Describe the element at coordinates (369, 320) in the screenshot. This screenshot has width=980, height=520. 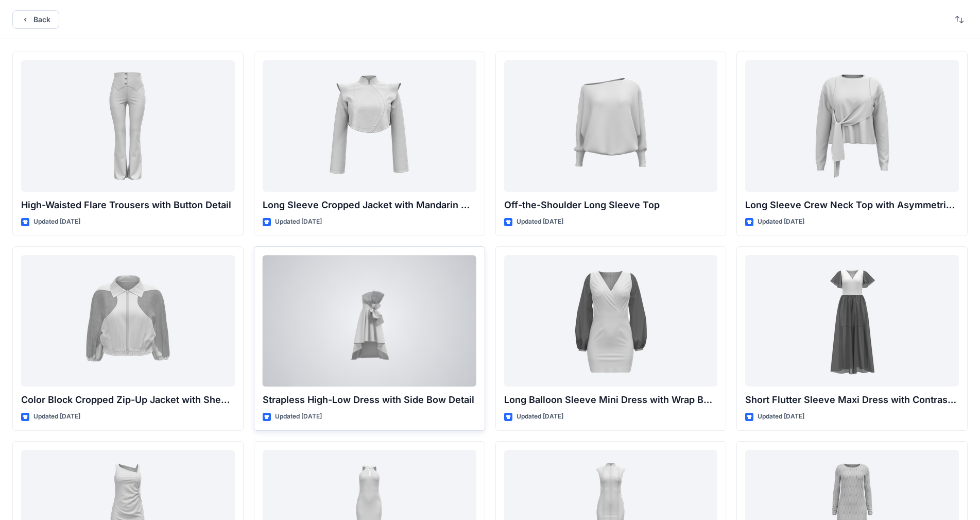
I see `a: Strapless High-Low Dress with Side Bow Detail` at that location.